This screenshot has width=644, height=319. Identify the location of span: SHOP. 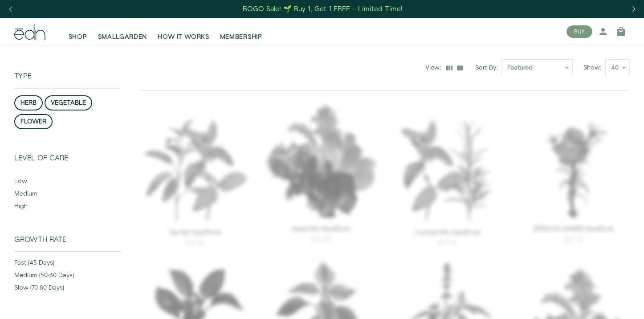
(78, 37).